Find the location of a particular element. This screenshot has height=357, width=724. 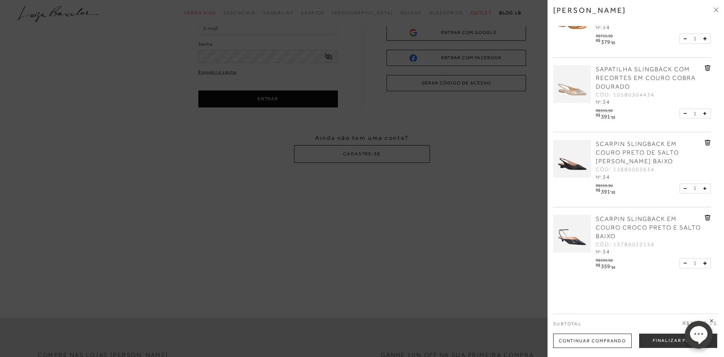

span: CÓD: 10580304434 is located at coordinates (625, 95).